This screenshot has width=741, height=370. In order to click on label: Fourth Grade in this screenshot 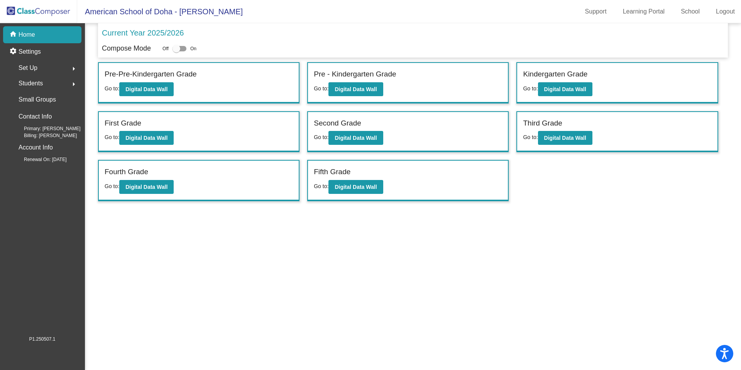, I will do `click(126, 172)`.